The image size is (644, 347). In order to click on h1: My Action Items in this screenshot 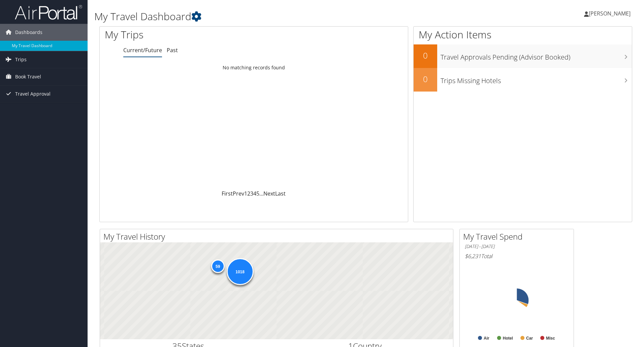, I will do `click(523, 35)`.